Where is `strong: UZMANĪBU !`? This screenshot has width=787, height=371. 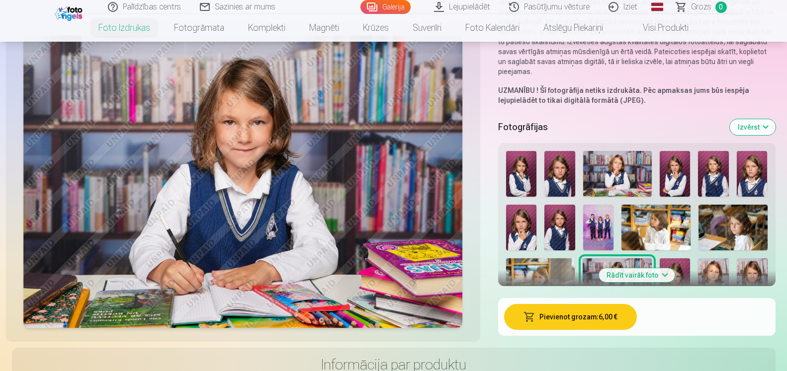 strong: UZMANĪBU ! is located at coordinates (518, 90).